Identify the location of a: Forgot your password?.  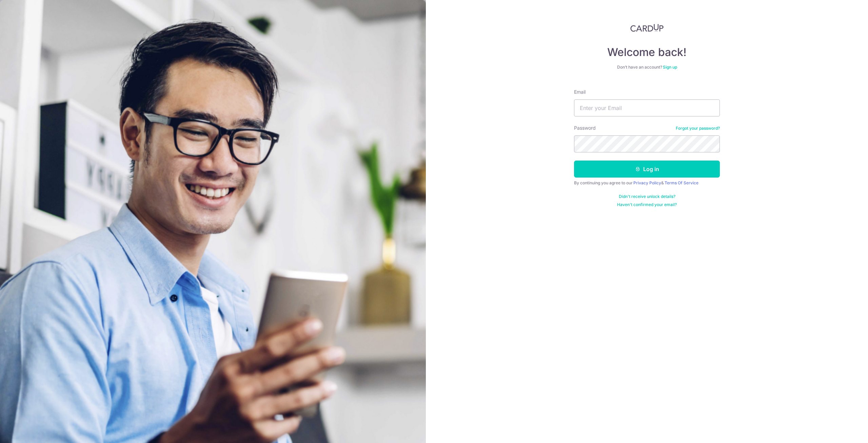
(698, 128).